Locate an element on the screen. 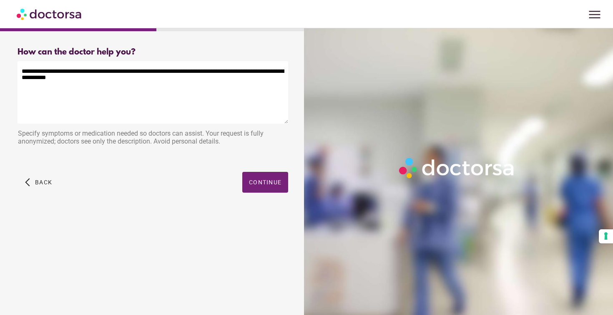 This screenshot has height=315, width=613. img: Doctorsa.com is located at coordinates (50, 14).